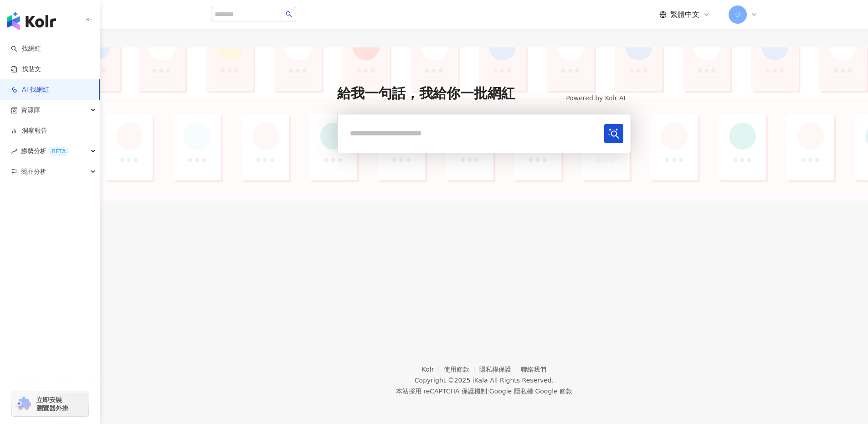 Image resolution: width=868 pixels, height=424 pixels. Describe the element at coordinates (500, 369) in the screenshot. I see `a: 隱私權保護` at that location.